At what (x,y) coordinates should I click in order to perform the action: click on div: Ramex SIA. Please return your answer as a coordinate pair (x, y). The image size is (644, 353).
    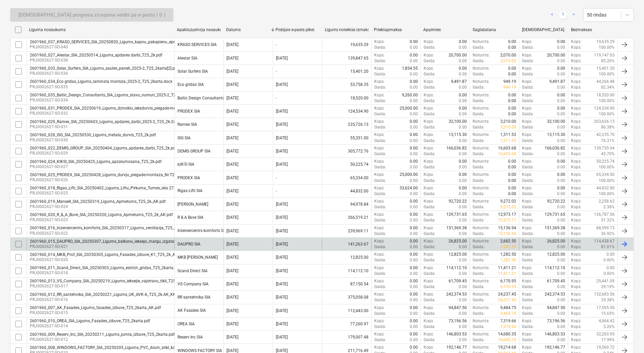
    Looking at the image, I should click on (187, 125).